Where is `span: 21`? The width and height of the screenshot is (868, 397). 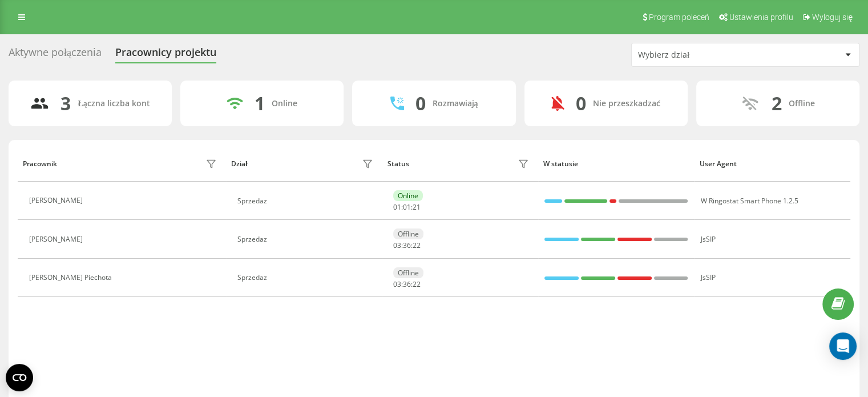
span: 21 is located at coordinates (416, 207).